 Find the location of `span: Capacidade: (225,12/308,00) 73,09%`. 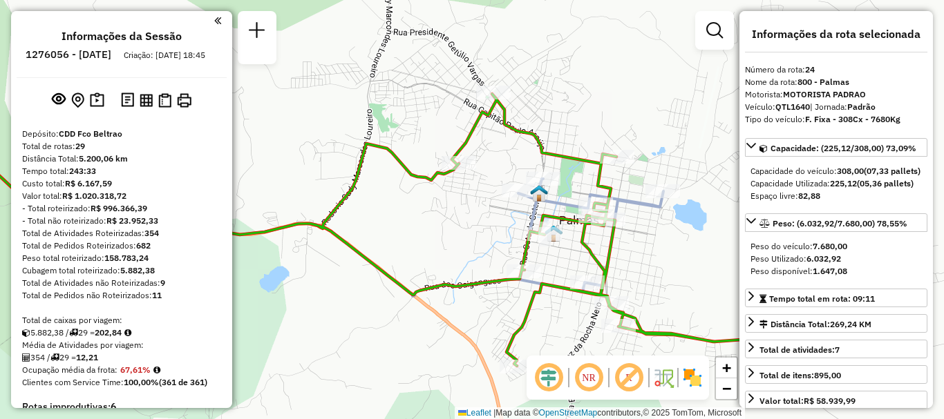

span: Capacidade: (225,12/308,00) 73,09% is located at coordinates (843, 148).